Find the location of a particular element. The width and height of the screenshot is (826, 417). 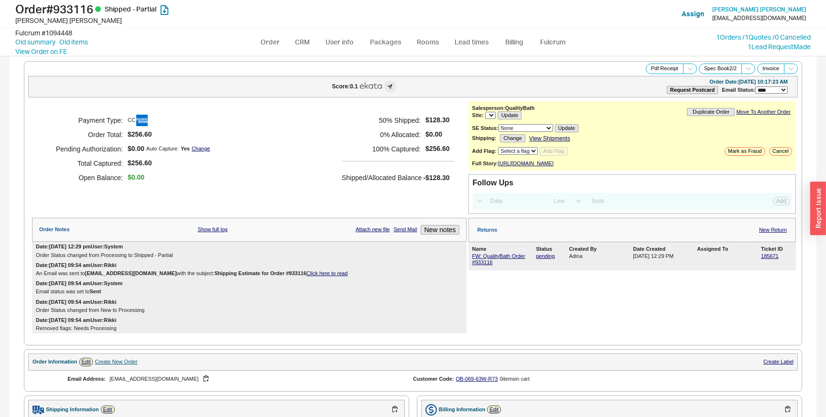

button: Assign is located at coordinates (692, 14).